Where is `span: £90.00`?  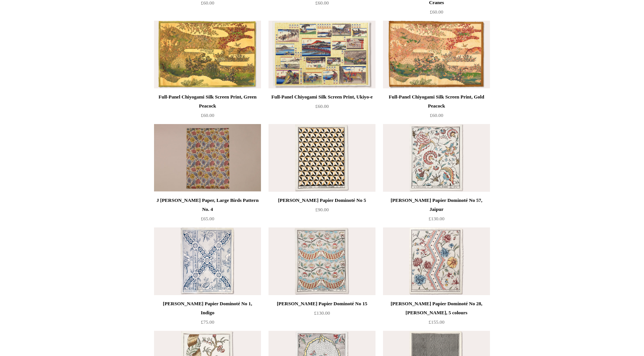
span: £90.00 is located at coordinates (322, 209).